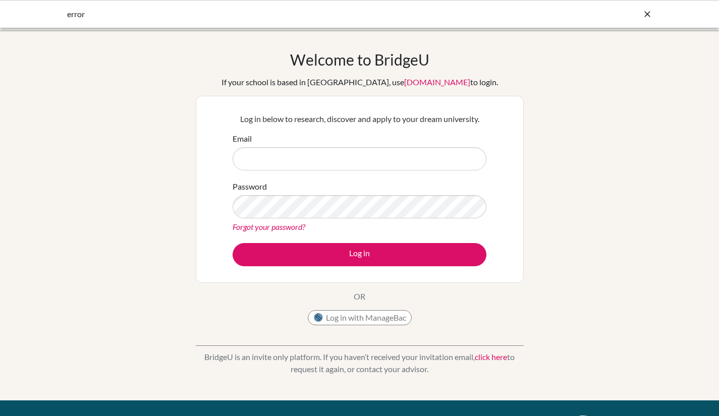 The height and width of the screenshot is (416, 719). Describe the element at coordinates (284, 14) in the screenshot. I see `div: error` at that location.